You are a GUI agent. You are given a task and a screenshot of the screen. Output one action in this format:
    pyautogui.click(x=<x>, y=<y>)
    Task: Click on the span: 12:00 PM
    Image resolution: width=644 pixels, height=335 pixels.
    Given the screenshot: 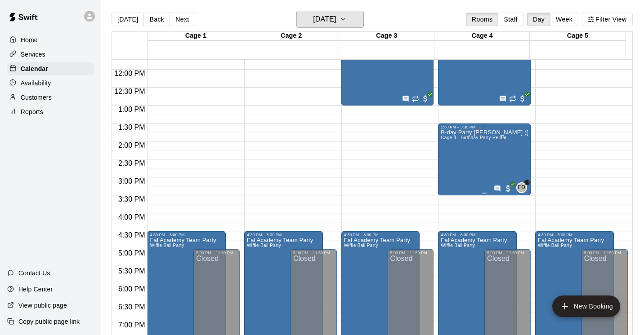 What is the action you would take?
    pyautogui.click(x=129, y=73)
    